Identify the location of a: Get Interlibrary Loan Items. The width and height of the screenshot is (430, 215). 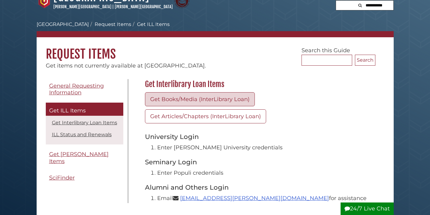
(84, 122).